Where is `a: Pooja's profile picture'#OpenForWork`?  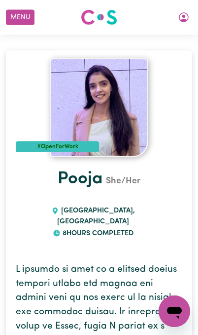 a: Pooja's profile picture'#OpenForWork is located at coordinates (99, 108).